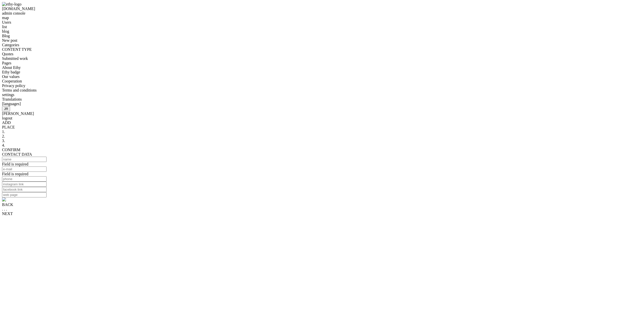  Describe the element at coordinates (24, 190) in the screenshot. I see `input: facebook link` at that location.